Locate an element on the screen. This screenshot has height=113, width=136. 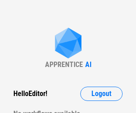
div: APPRENTICE is located at coordinates (64, 64).